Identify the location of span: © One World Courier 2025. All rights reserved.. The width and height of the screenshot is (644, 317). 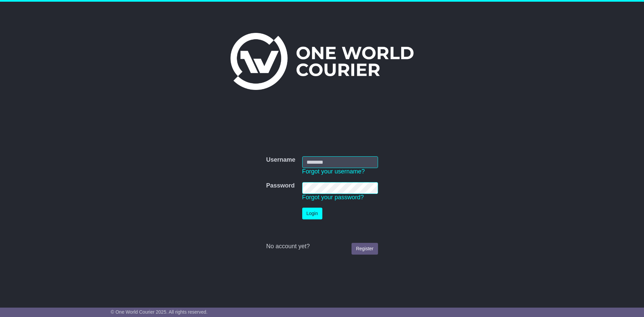
(159, 312).